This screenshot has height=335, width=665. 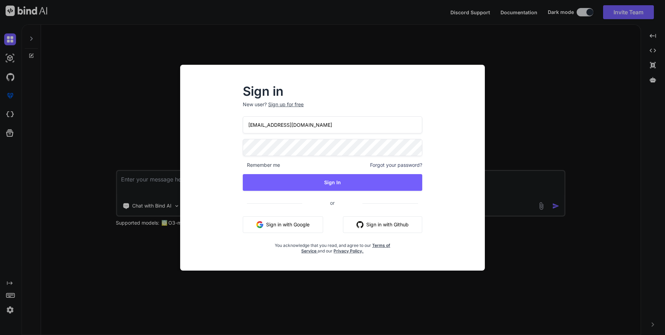 I want to click on img: google, so click(x=260, y=224).